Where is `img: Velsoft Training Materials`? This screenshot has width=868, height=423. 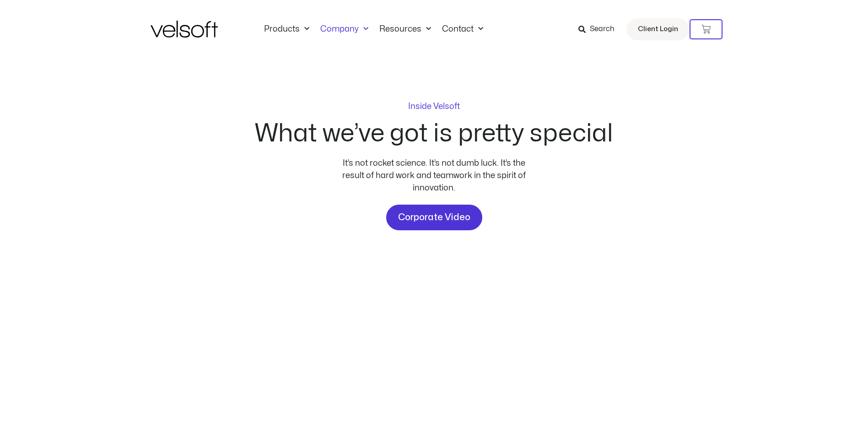
img: Velsoft Training Materials is located at coordinates (184, 29).